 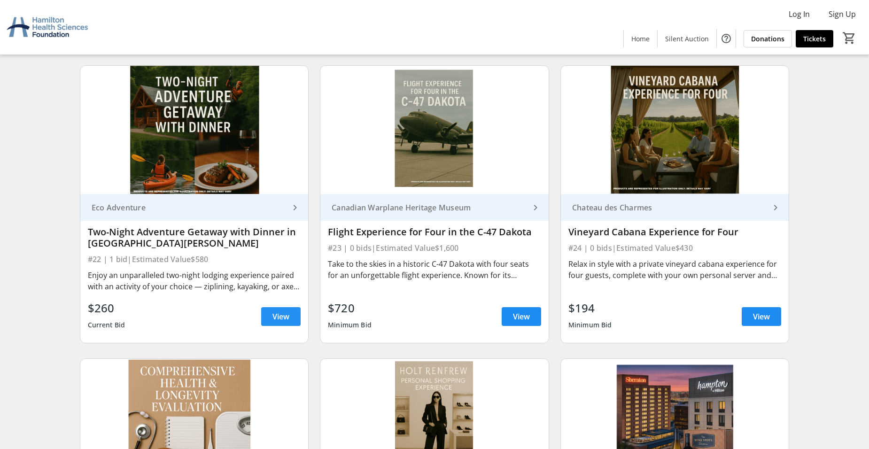 What do you see at coordinates (669, 208) in the screenshot?
I see `div: Chateau des Charmes` at bounding box center [669, 208].